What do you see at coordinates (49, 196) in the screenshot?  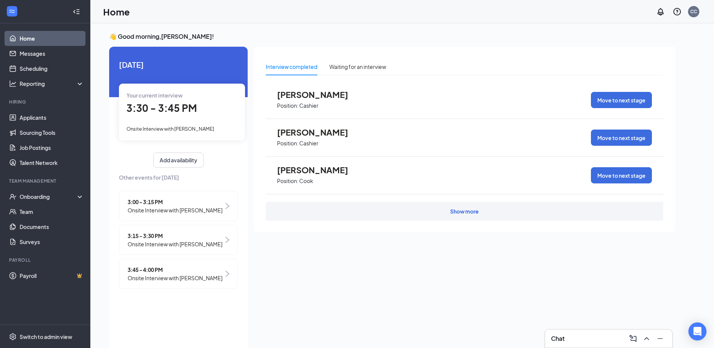 I see `div: Onboarding` at bounding box center [49, 196].